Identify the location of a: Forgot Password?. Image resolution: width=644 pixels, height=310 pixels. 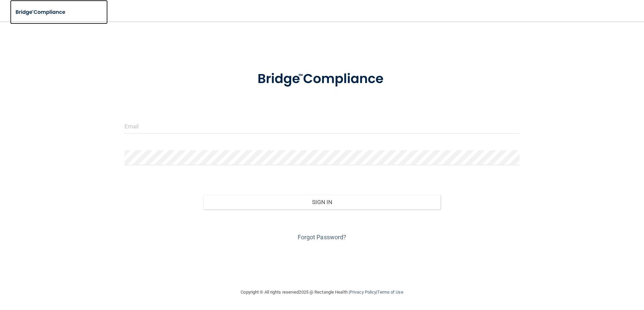
(322, 237).